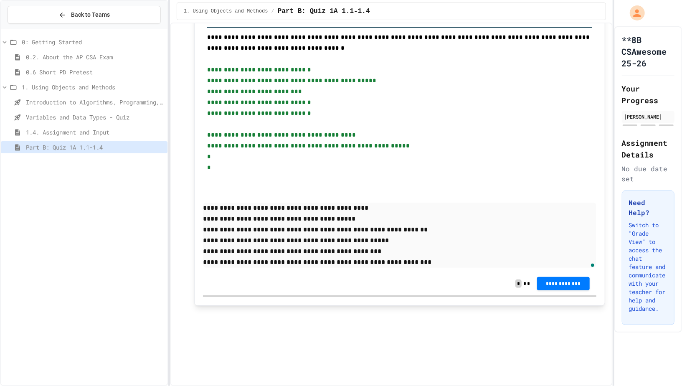 This screenshot has height=386, width=682. I want to click on h2: Your Progress, so click(648, 94).